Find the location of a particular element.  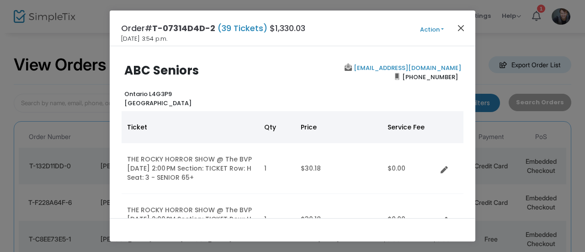

th: Qty is located at coordinates (277, 127).